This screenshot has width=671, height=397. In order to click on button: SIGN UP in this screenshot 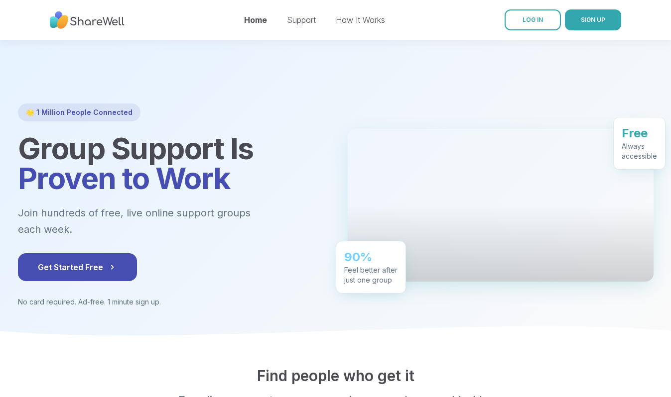, I will do `click(593, 20)`.